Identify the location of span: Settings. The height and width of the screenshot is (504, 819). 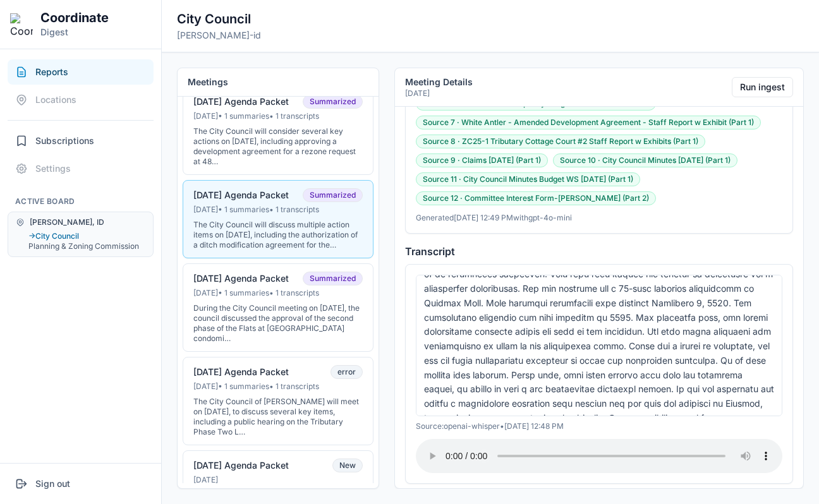
(53, 169).